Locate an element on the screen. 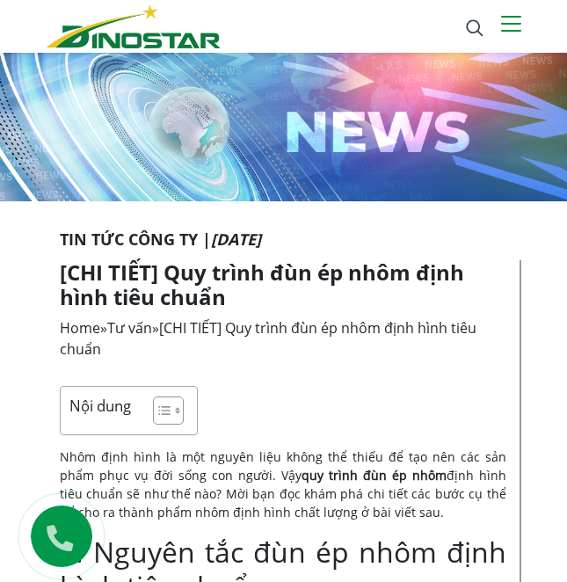 The width and height of the screenshot is (567, 582). img: Nhôm Dinostar is located at coordinates (134, 26).